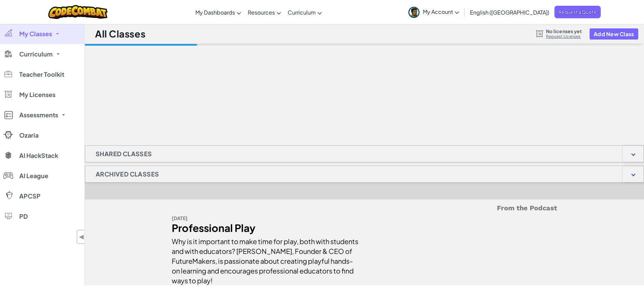 The width and height of the screenshot is (644, 308). I want to click on span: No licenses yet, so click(564, 31).